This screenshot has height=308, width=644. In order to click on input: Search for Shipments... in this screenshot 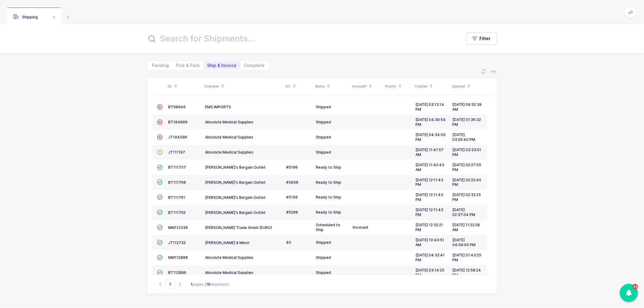, I will do `click(300, 38)`.